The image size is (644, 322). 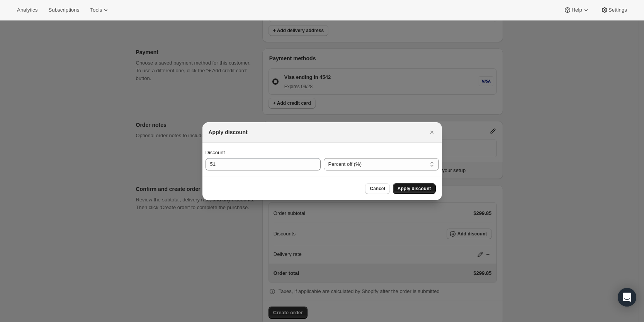 What do you see at coordinates (377, 189) in the screenshot?
I see `button: Cancel` at bounding box center [377, 189].